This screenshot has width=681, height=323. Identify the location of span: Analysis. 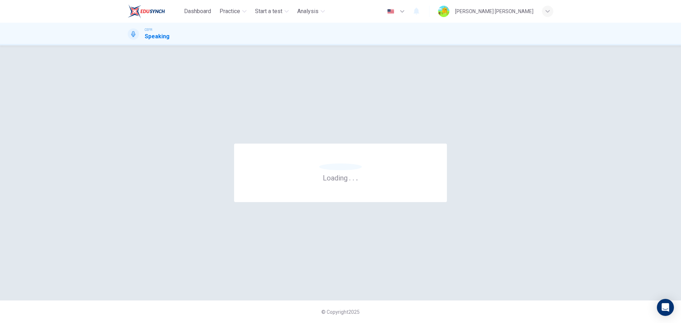
(308, 11).